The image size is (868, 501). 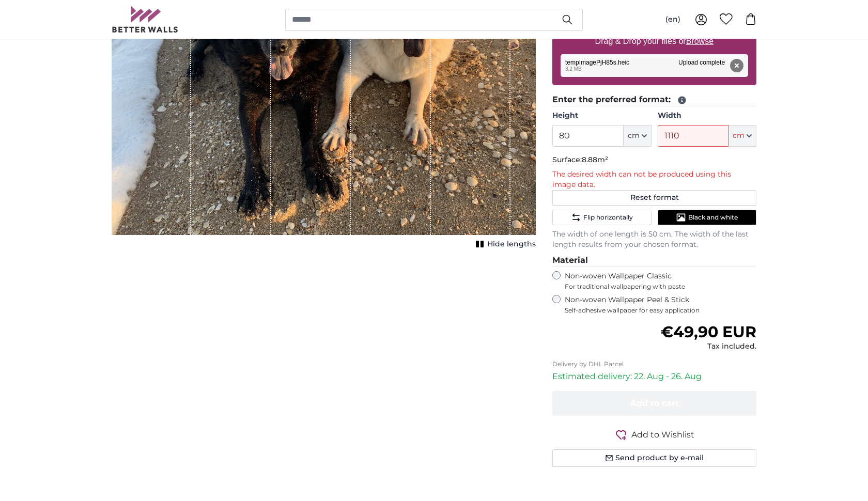 I want to click on span: Self-adhesive wallpaper for easy application, so click(x=660, y=310).